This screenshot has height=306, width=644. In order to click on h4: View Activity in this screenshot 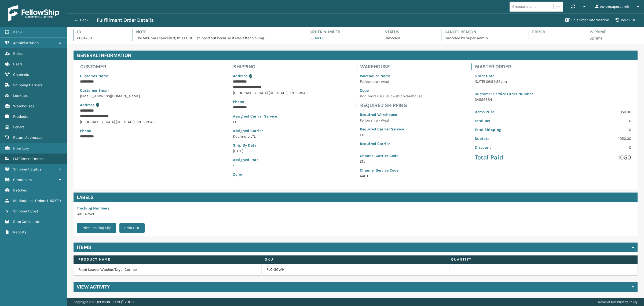, I will do `click(93, 287)`.